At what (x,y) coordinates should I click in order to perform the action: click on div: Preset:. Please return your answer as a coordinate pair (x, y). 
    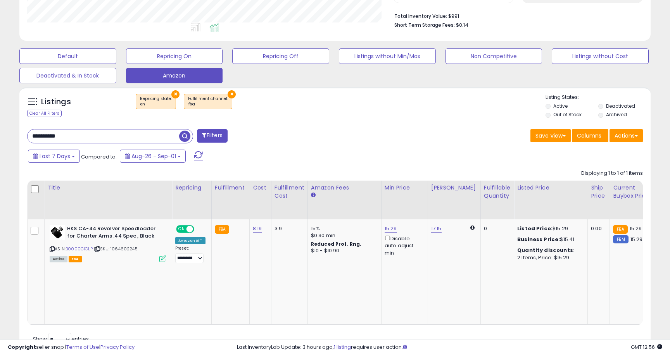
    Looking at the image, I should click on (190, 254).